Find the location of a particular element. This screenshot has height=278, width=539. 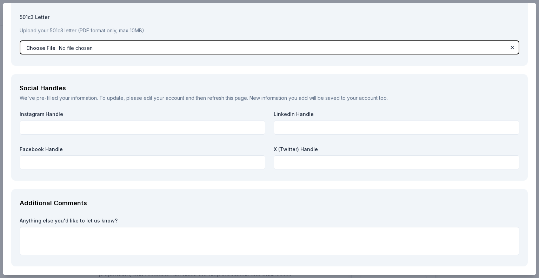

label: Facebook Handle is located at coordinates (143, 149).